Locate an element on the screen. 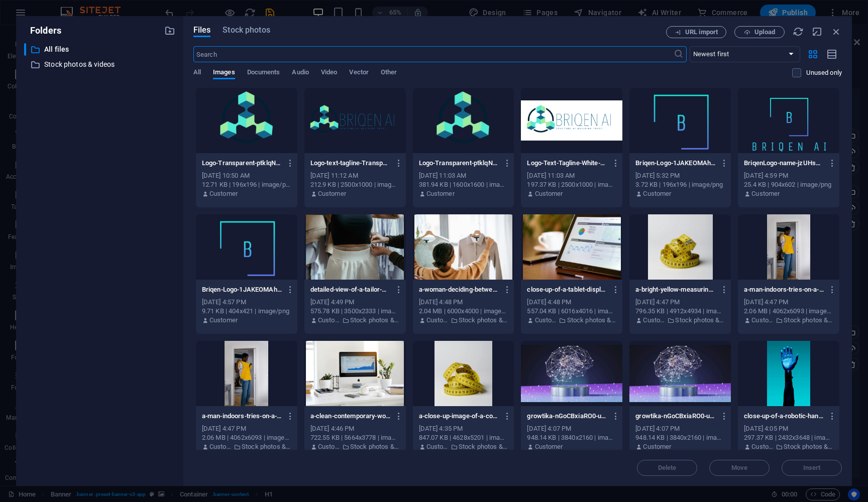 This screenshot has height=502, width=868. div: 12.71 KB | 196x196 | image/png is located at coordinates (247, 185).